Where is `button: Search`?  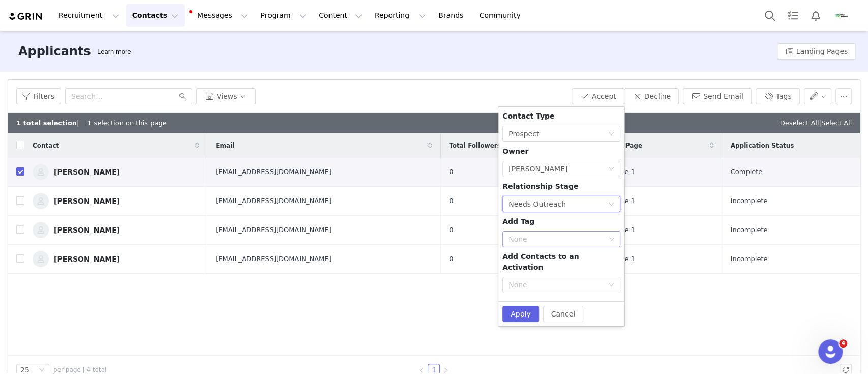
button: Search is located at coordinates (770, 15).